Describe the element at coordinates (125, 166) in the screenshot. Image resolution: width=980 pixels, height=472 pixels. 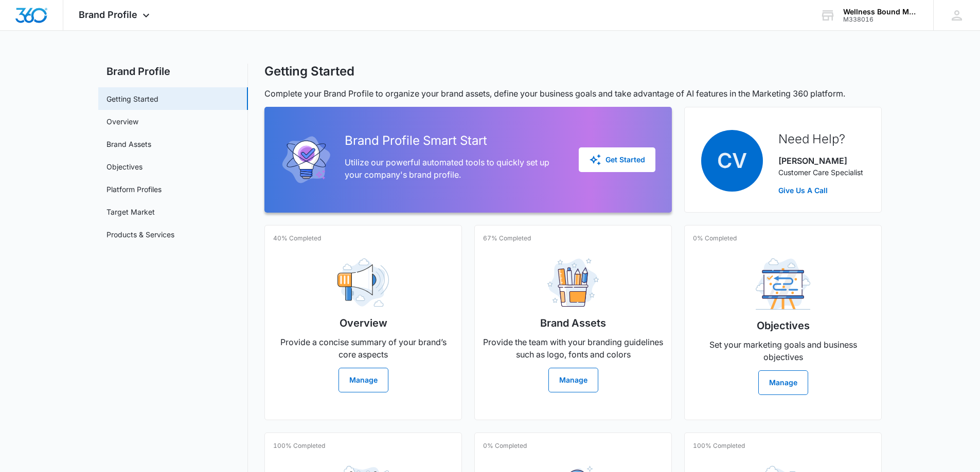
I see `a: Objectives` at that location.